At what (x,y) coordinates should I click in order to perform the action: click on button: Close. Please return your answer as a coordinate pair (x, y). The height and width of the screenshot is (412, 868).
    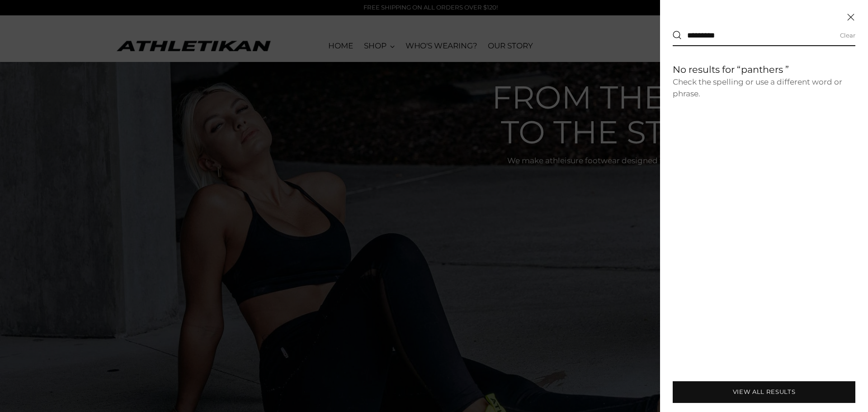
    Looking at the image, I should click on (851, 17).